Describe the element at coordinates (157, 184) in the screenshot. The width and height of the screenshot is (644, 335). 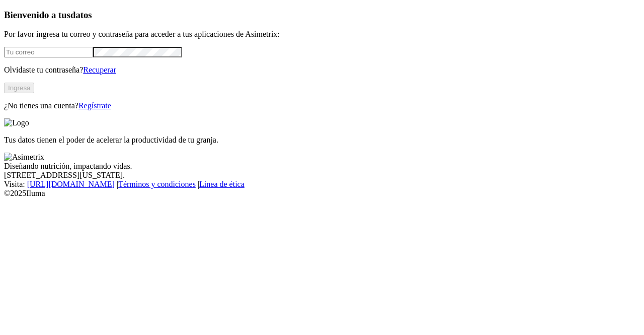
I see `a: Términos y condiciones` at that location.